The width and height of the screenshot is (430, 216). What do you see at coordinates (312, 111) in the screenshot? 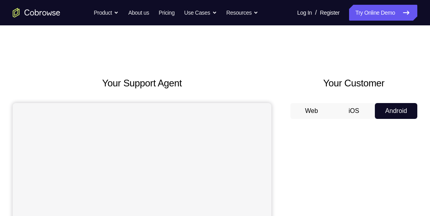
I see `button: Web` at bounding box center [312, 111].